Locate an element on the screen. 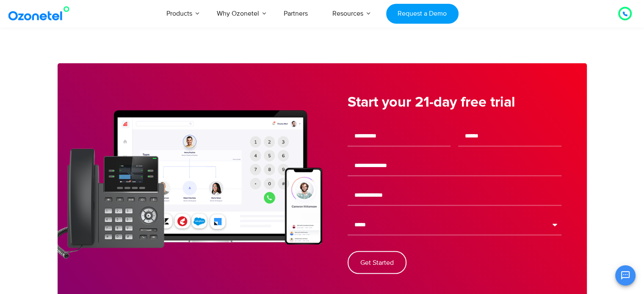 Image resolution: width=644 pixels, height=294 pixels. span: Get Started is located at coordinates (377, 263).